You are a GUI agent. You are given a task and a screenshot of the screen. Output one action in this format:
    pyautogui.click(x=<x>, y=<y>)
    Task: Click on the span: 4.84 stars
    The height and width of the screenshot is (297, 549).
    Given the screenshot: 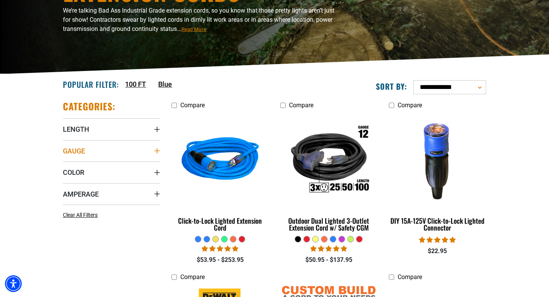 What is the action you would take?
    pyautogui.click(x=437, y=240)
    